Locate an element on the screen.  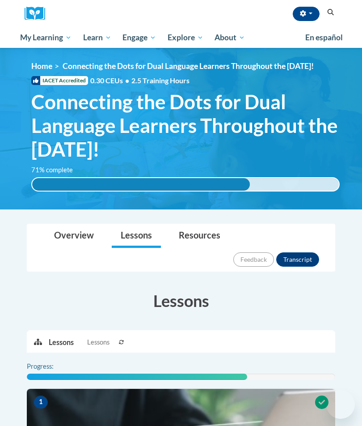
a: Learn is located at coordinates (97, 38).